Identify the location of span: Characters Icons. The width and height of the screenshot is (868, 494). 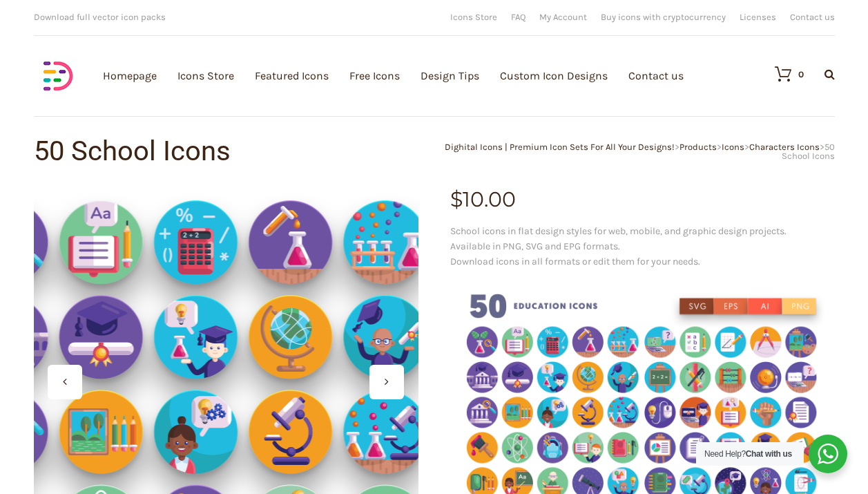
(785, 146).